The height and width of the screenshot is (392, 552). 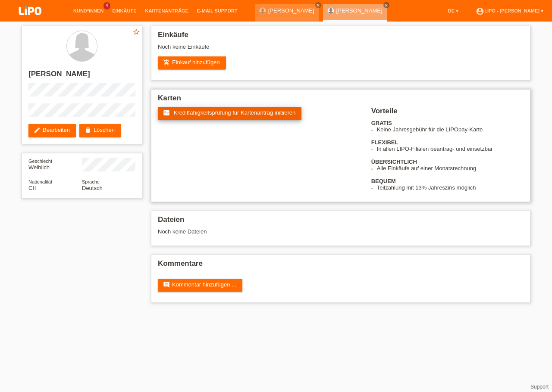 I want to click on a: fact_check Kreditfähigkeitsprüfung für Kartenantrag initiieren, so click(x=230, y=113).